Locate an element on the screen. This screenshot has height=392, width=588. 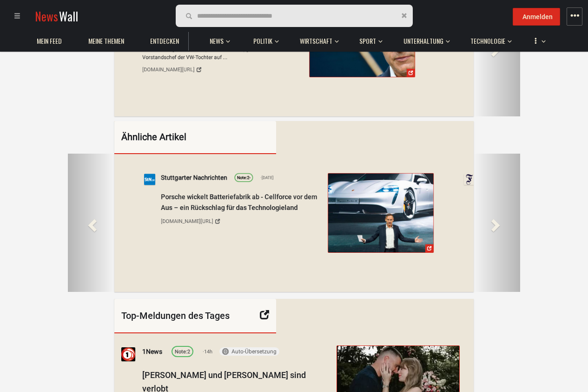
span: Technologie is located at coordinates (487, 41).